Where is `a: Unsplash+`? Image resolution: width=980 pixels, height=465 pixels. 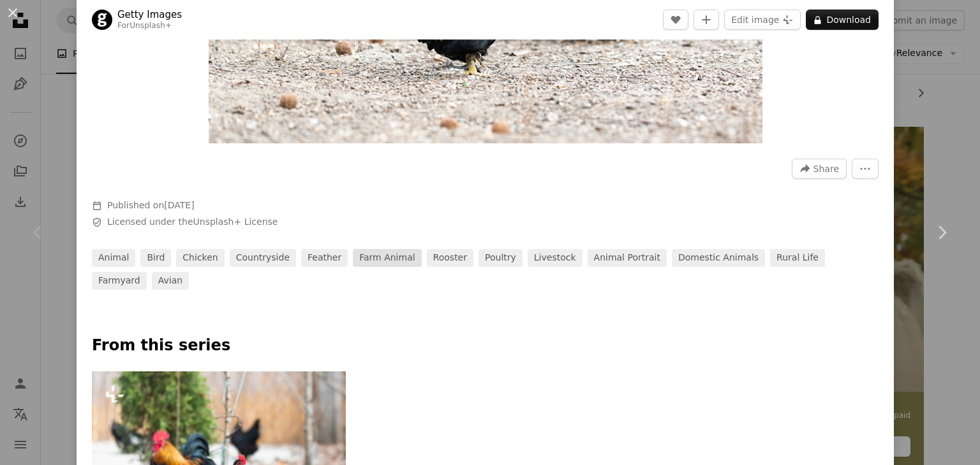 a: Unsplash+ is located at coordinates (151, 26).